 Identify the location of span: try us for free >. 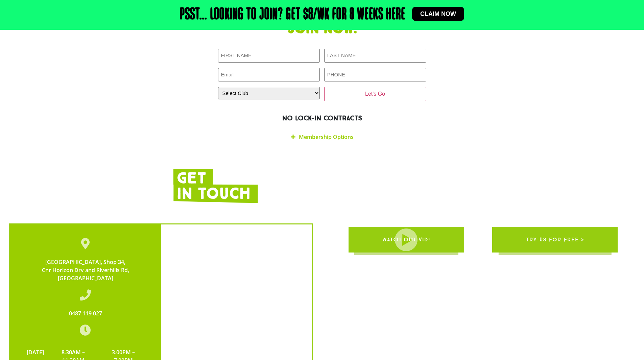
(555, 240).